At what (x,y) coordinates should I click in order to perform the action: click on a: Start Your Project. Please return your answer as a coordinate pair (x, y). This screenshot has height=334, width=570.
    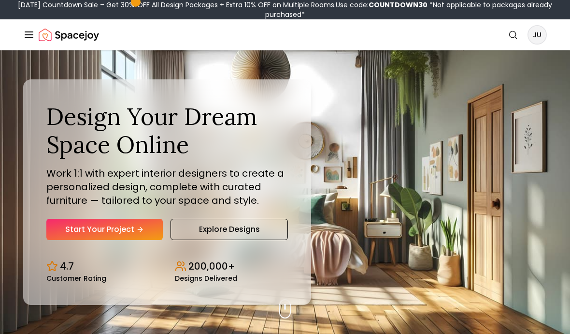
    Looking at the image, I should click on (104, 229).